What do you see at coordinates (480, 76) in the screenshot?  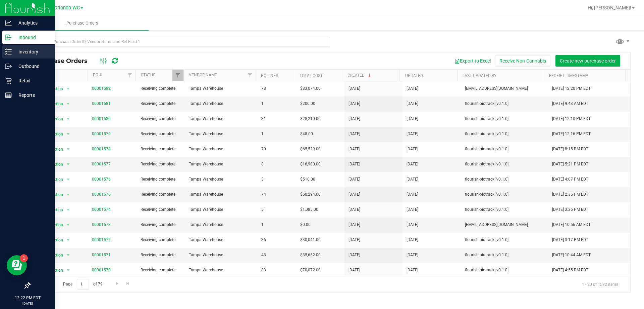 I see `a: Last Updated By` at bounding box center [480, 76].